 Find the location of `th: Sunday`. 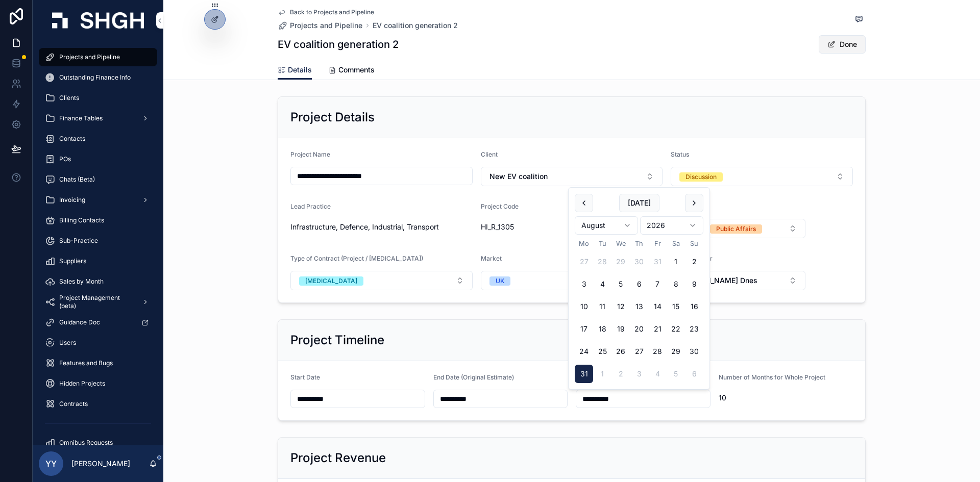

th: Sunday is located at coordinates (694, 243).